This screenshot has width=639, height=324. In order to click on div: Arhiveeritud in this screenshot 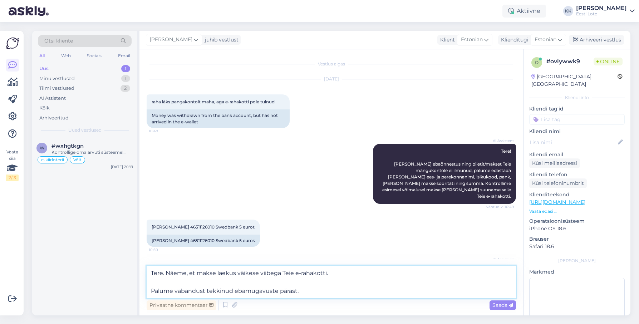, I will do `click(54, 118)`.